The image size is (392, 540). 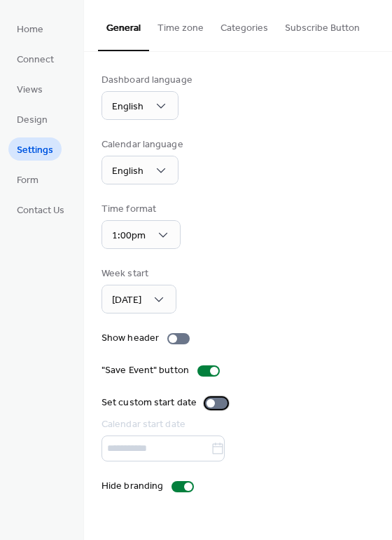 I want to click on a: Design, so click(x=32, y=119).